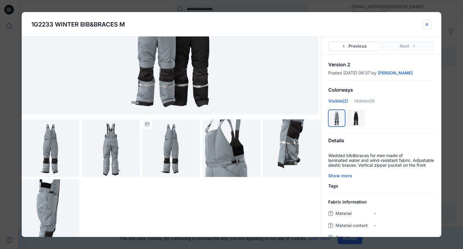 The image size is (463, 249). Describe the element at coordinates (50, 148) in the screenshot. I see `img: Alvar Overall Front RayTrace` at that location.